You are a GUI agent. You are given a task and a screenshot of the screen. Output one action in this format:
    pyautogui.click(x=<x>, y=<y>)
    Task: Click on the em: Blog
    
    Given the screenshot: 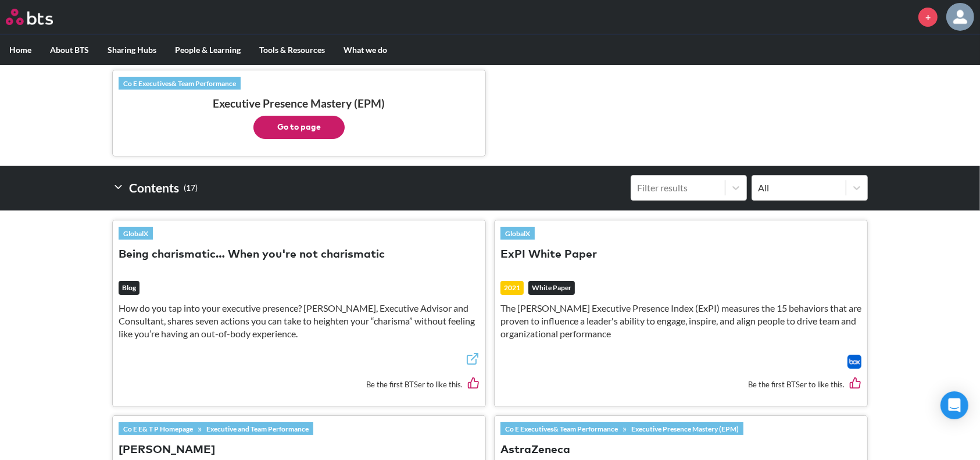 What is the action you would take?
    pyautogui.click(x=129, y=287)
    